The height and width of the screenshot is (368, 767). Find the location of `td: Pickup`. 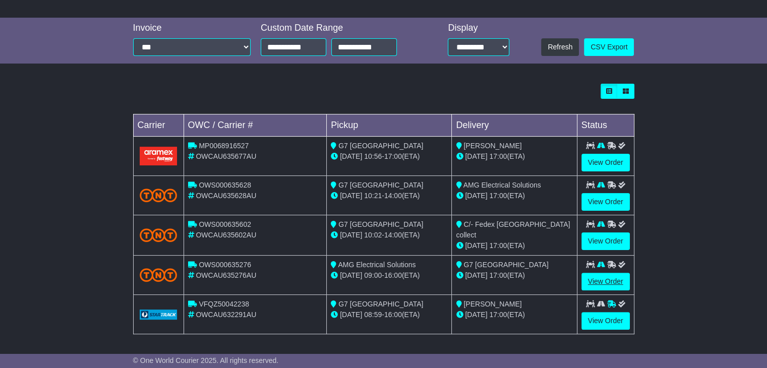

td: Pickup is located at coordinates (389, 126).